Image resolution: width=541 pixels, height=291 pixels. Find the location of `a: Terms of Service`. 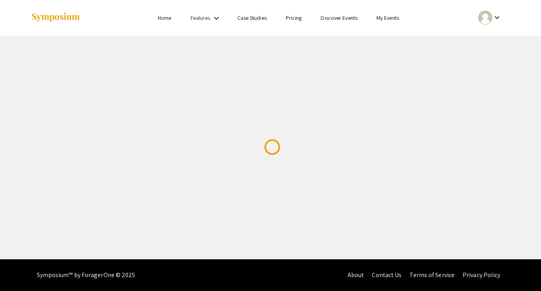

a: Terms of Service is located at coordinates (432, 275).